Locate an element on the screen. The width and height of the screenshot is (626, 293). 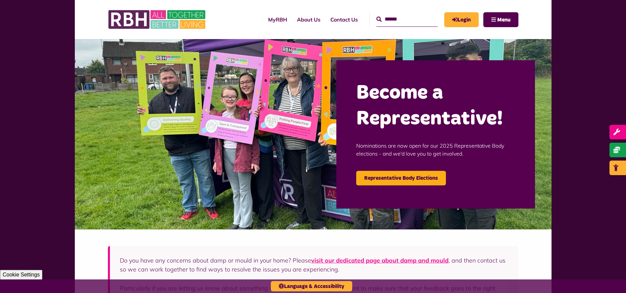
a: About Us is located at coordinates (309, 20).